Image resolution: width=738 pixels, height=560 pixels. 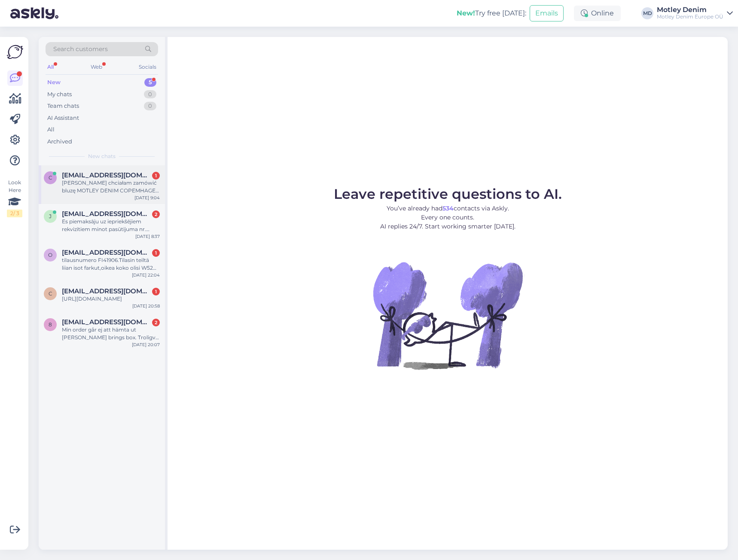 I want to click on a: Motley DenimMotley Denim Europe OÜ, so click(x=695, y=13).